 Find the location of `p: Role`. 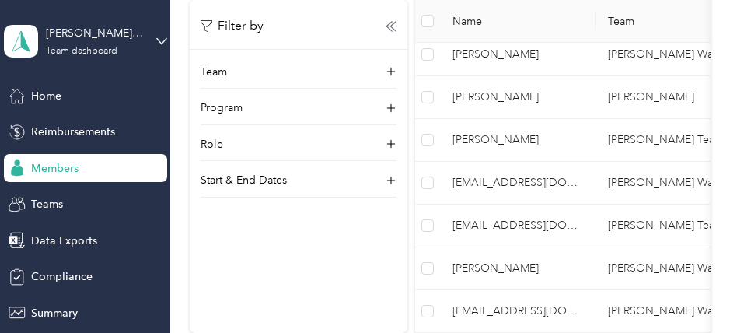

p: Role is located at coordinates (212, 144).